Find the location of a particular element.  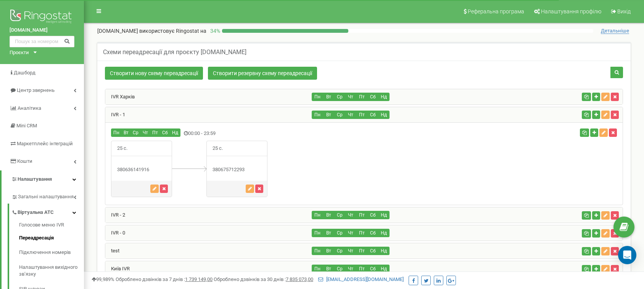

a: Голосове меню IVR is located at coordinates (52, 226).